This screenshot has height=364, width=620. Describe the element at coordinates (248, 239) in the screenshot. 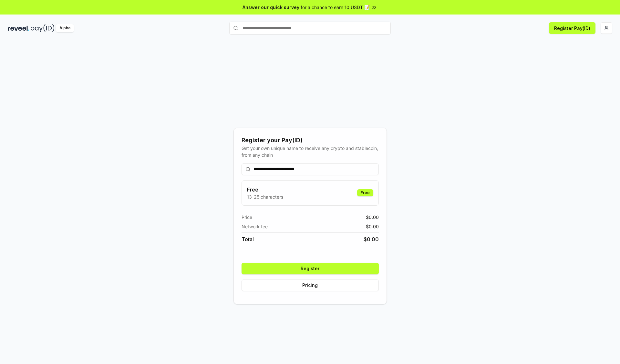

I see `span: Total` at that location.